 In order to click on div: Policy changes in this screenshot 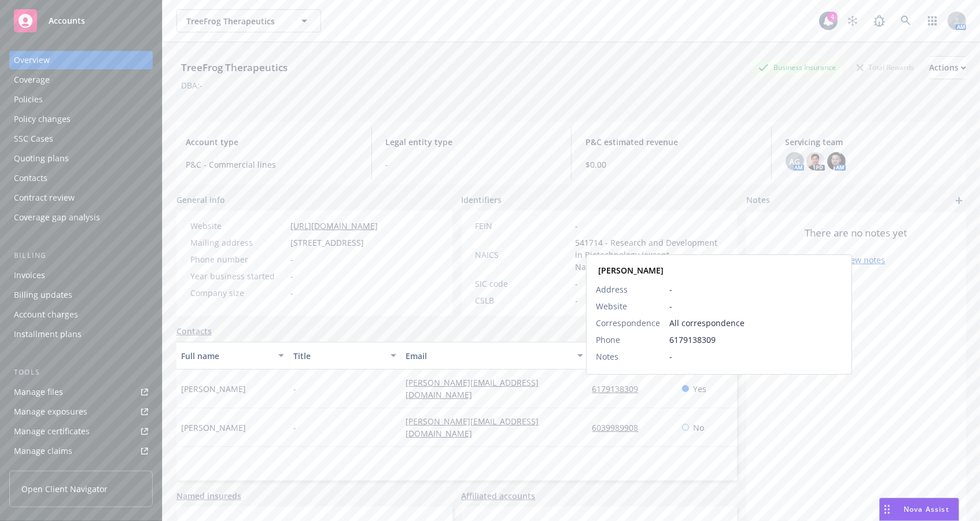, I will do `click(42, 119)`.